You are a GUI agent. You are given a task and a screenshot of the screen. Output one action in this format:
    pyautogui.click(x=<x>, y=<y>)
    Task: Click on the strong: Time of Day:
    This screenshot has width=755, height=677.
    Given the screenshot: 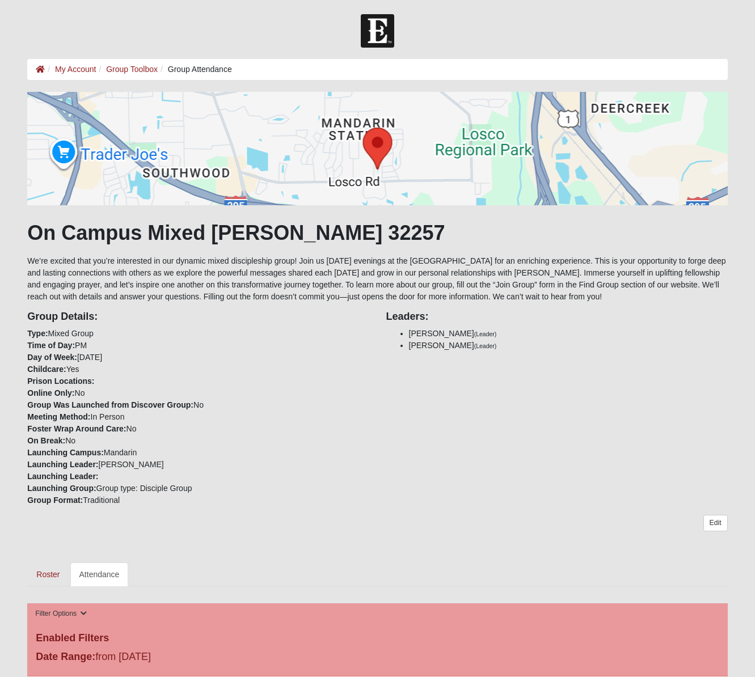 What is the action you would take?
    pyautogui.click(x=51, y=346)
    